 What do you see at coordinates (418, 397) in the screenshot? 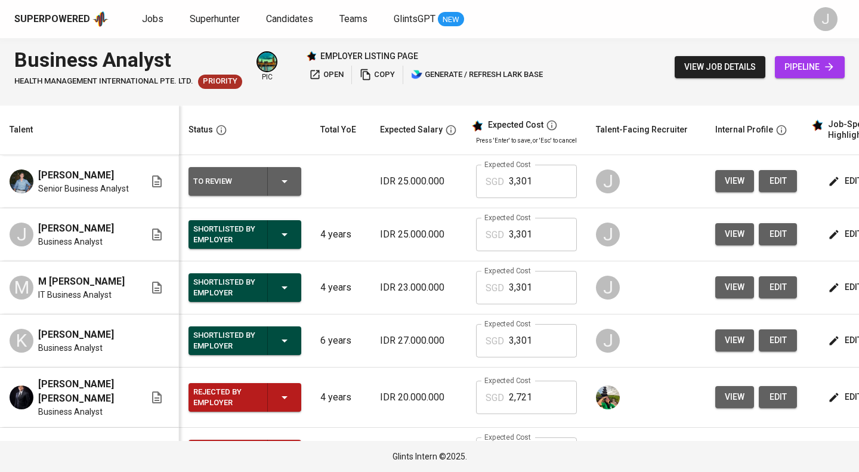
I see `p: IDR 20.000.000` at bounding box center [418, 397].